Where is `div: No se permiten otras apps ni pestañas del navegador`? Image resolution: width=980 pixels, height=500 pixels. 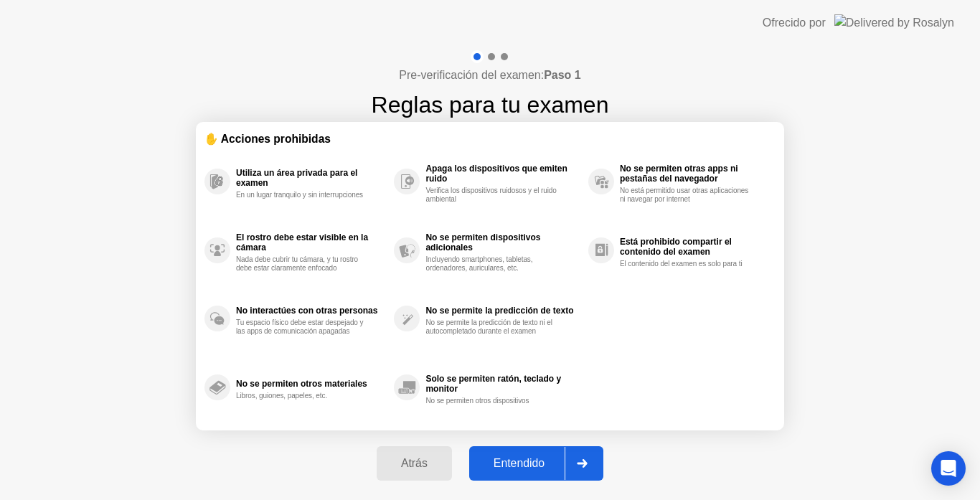
div: No se permiten otras apps ni pestañas del navegador is located at coordinates (693, 174).